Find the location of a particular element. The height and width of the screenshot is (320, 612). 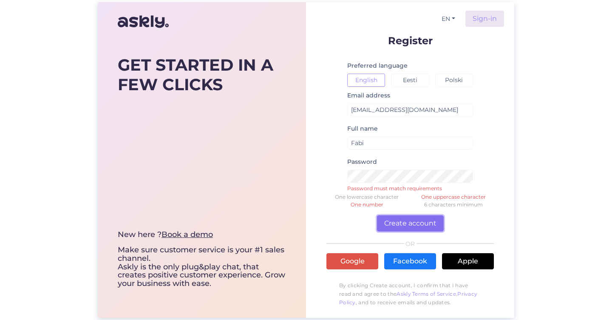

p: Register is located at coordinates (410, 40).